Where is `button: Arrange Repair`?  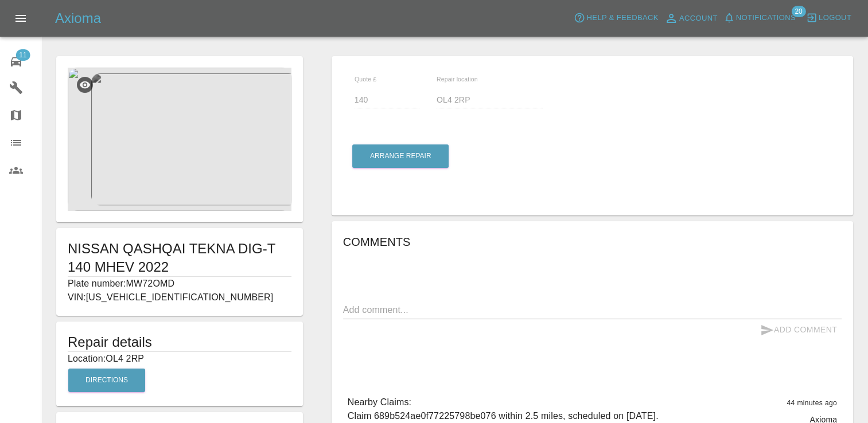
button: Arrange Repair is located at coordinates (400, 156).